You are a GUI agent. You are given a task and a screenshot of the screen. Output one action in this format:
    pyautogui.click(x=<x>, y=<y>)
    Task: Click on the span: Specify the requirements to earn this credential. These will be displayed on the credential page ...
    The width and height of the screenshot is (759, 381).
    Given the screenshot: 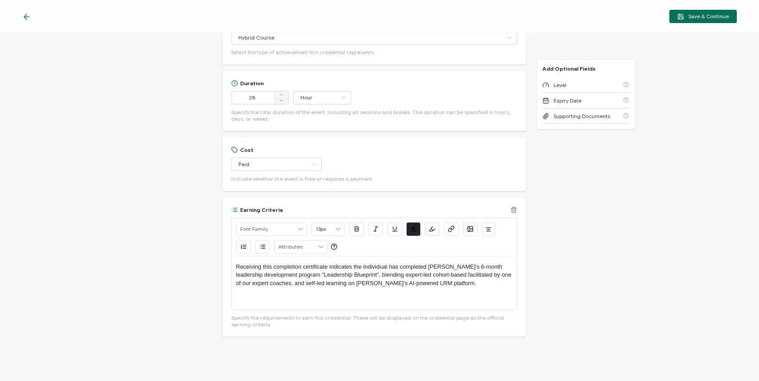 What is the action you would take?
    pyautogui.click(x=374, y=321)
    